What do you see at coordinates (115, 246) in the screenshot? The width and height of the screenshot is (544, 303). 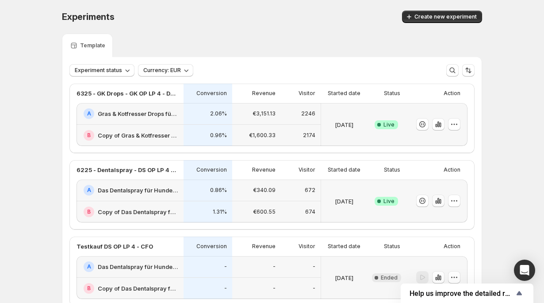 I see `p: Testkauf DS OP LP 4 - CFO` at bounding box center [115, 246].